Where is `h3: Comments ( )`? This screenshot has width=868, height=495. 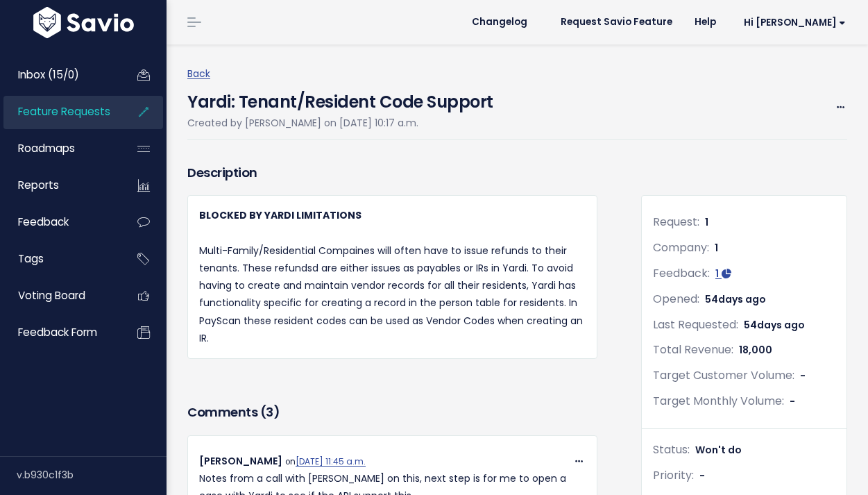
h3: Comments ( ) is located at coordinates (392, 412).